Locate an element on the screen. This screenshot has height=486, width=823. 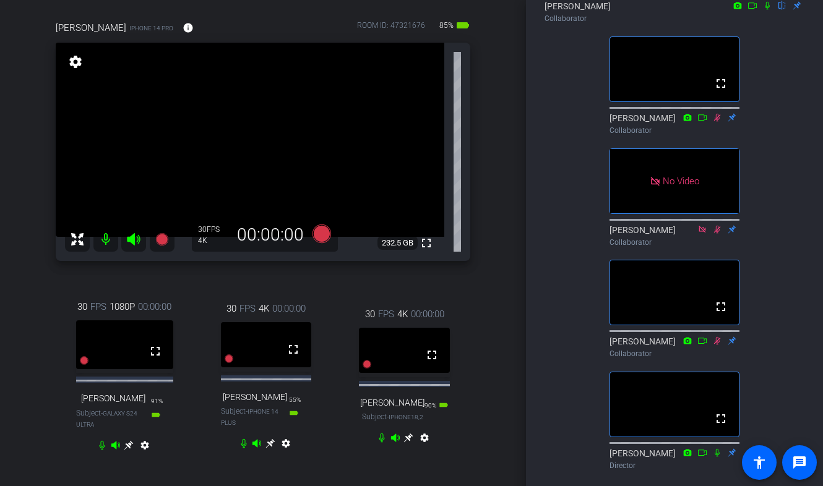
div: 30 is located at coordinates (213, 229).